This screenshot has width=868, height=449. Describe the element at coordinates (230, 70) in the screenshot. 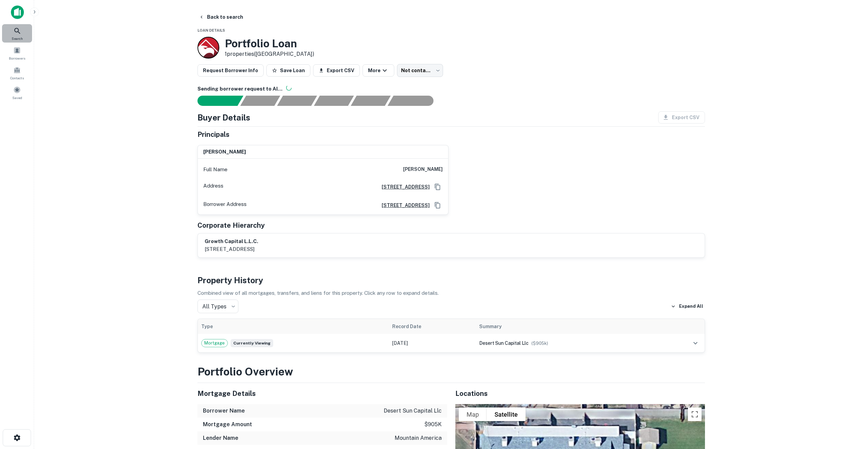

I see `button: Request Borrower Info` at that location.